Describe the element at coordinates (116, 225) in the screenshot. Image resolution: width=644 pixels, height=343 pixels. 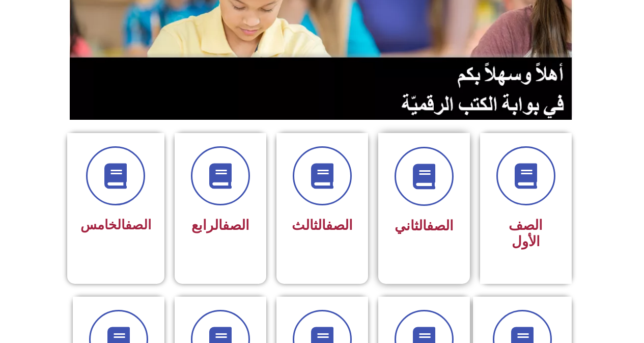
I see `span: الخامس` at that location.